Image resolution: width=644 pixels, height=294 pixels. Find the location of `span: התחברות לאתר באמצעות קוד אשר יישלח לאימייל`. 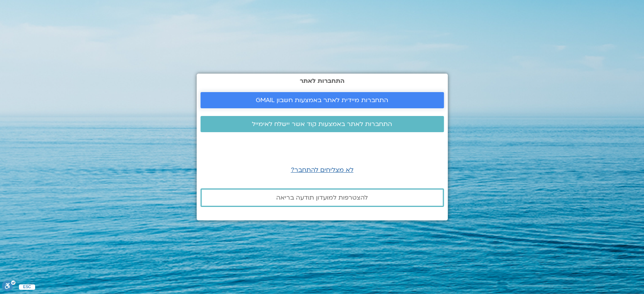

span: התחברות לאתר באמצעות קוד אשר יישלח לאימייל is located at coordinates (322, 124).